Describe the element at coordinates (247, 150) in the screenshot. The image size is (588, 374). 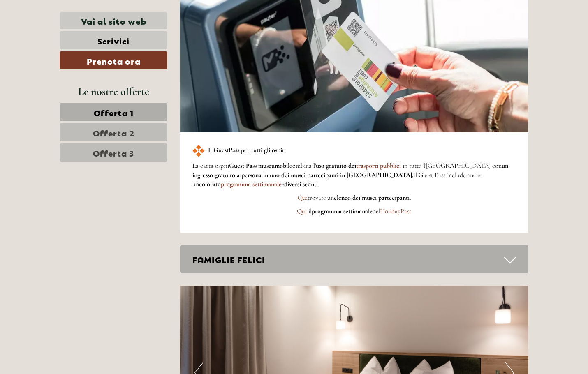
I see `strong: Il GuestPass per tutti gli ospiti` at that location.